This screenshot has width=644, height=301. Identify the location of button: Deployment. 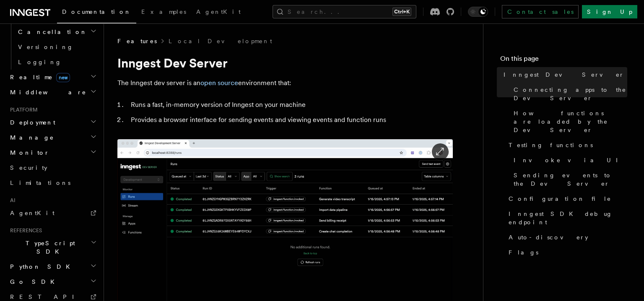
(53, 122).